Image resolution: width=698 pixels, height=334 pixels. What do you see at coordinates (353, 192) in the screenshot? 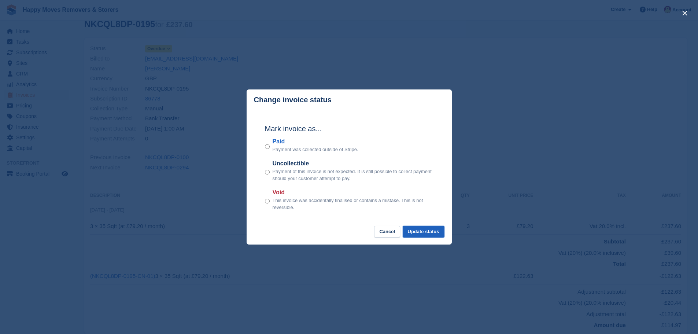
I see `label: Void` at bounding box center [353, 192].